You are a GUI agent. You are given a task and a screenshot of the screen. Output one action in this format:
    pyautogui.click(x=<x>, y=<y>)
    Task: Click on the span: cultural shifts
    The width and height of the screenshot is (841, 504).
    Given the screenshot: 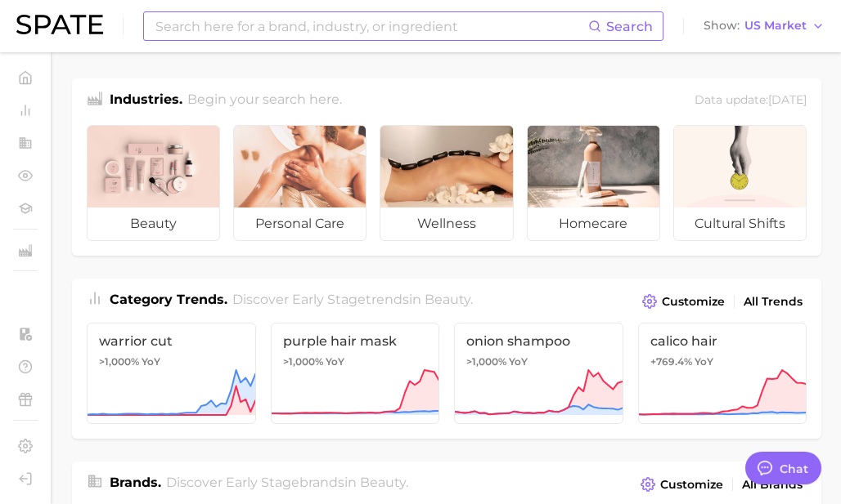 What is the action you would take?
    pyautogui.click(x=739, y=224)
    